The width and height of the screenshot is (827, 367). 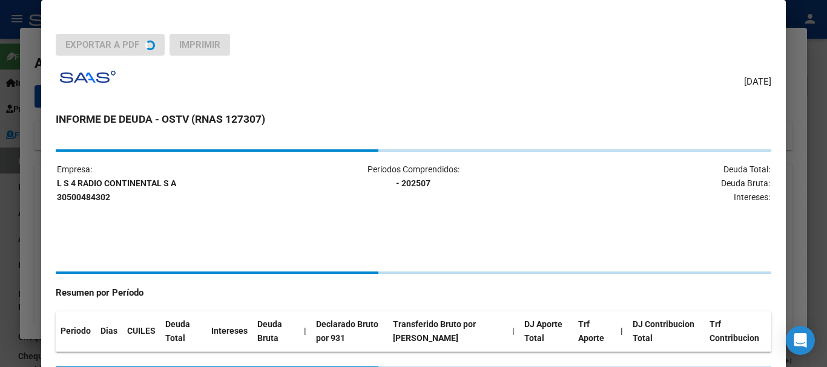 What do you see at coordinates (275, 332) in the screenshot?
I see `th: Deuda Bruta` at bounding box center [275, 332].